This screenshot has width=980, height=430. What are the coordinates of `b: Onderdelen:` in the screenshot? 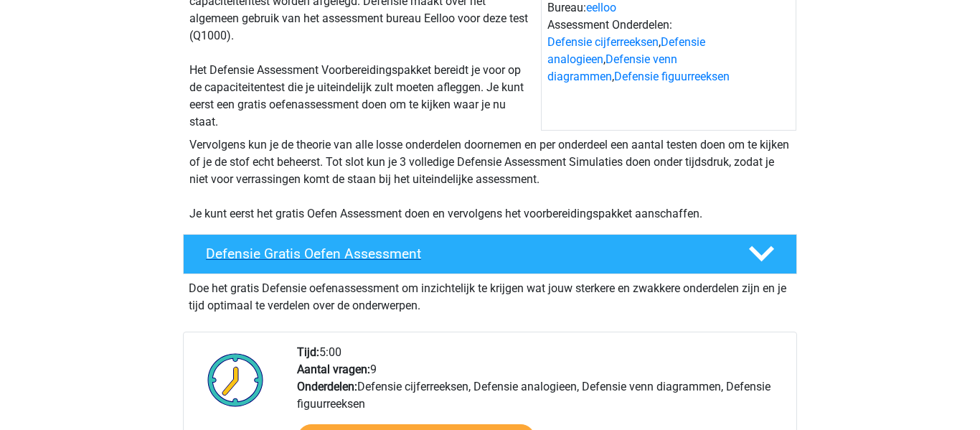 It's located at (327, 386).